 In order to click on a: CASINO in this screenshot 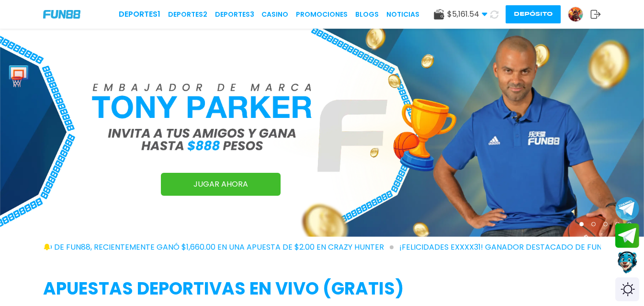, I will do `click(274, 15)`.